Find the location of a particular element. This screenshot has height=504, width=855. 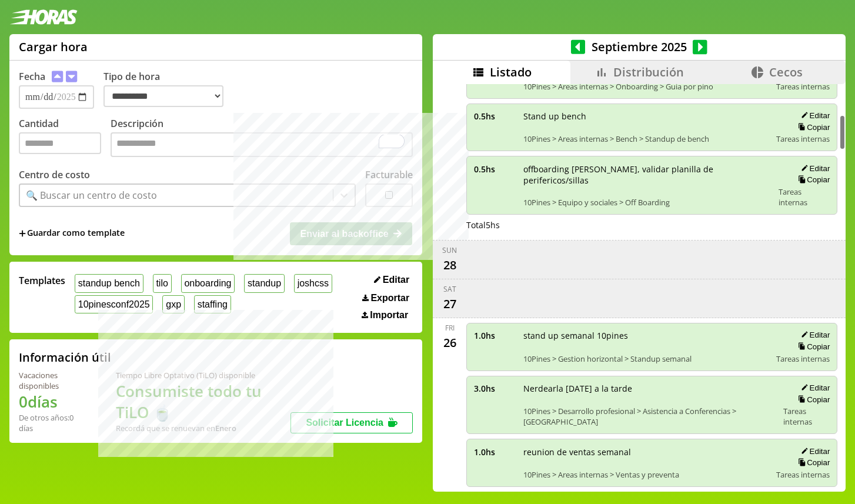

span: Solicitar Licencia is located at coordinates (344, 422).